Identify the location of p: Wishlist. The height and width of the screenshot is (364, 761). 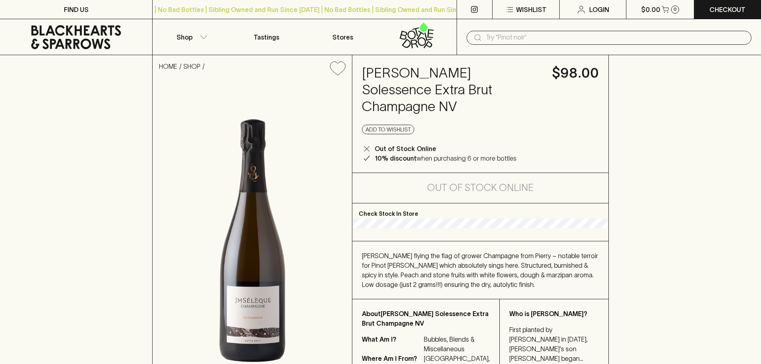
(532, 10).